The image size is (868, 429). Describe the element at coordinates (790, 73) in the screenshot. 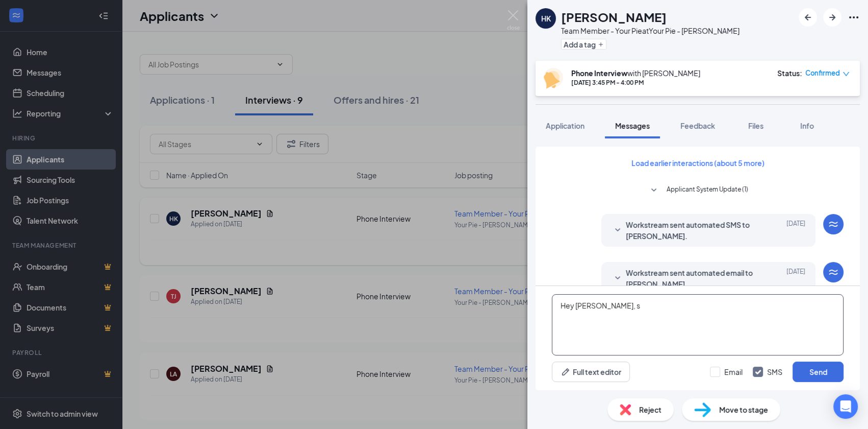

I see `div: Status :` at that location.